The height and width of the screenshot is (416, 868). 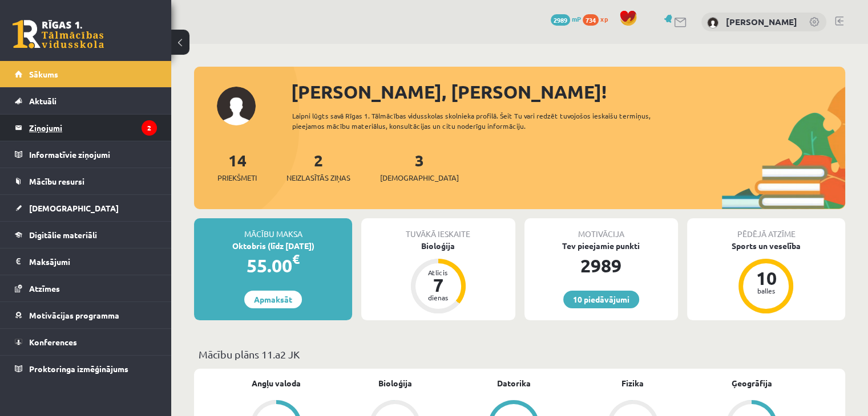 I want to click on span: xp, so click(x=603, y=19).